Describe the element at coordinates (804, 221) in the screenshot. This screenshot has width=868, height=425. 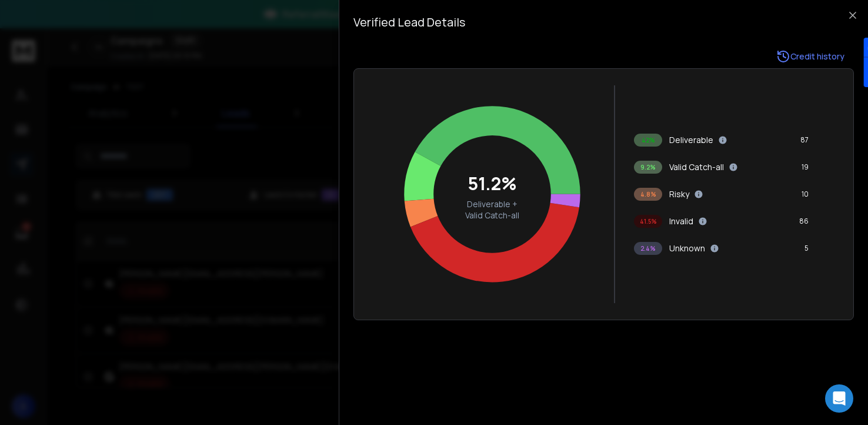
I see `p: 86` at that location.